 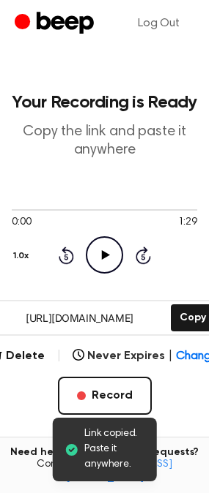 I want to click on span: 1:29, so click(x=187, y=222).